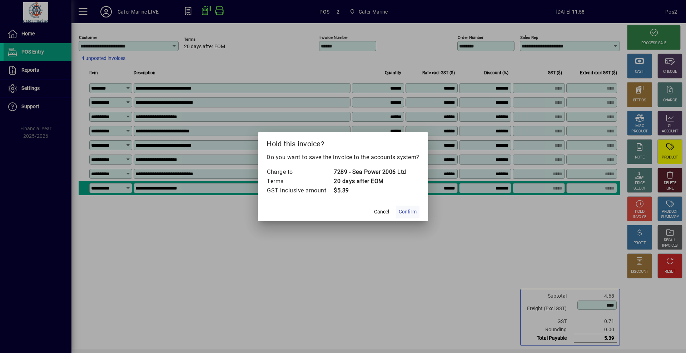 The width and height of the screenshot is (686, 353). I want to click on span: Confirm, so click(407, 212).